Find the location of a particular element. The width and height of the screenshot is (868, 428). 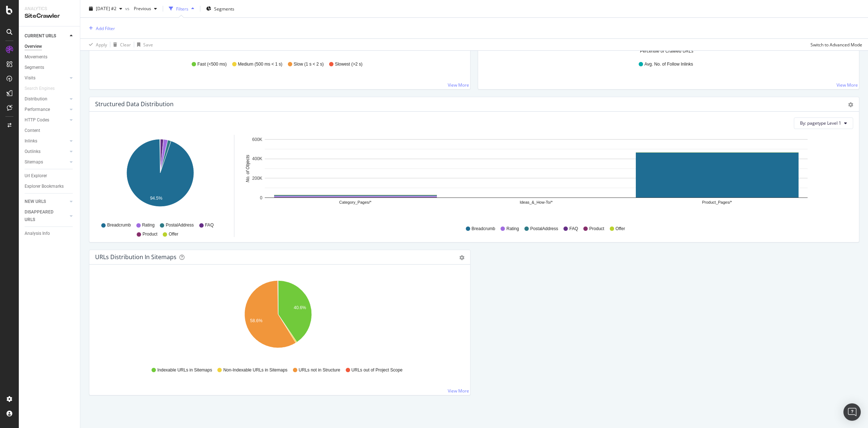

a: Performance is located at coordinates (46, 109).